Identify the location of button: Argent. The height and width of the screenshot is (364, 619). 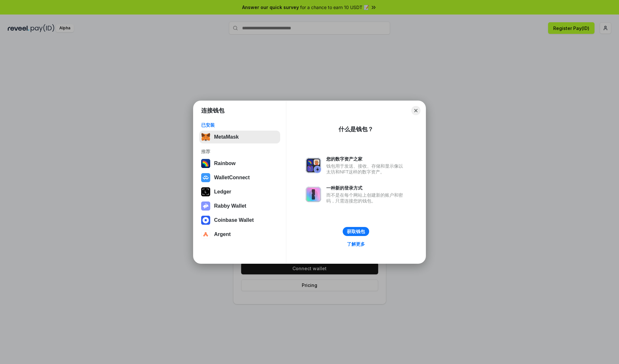
(240, 234).